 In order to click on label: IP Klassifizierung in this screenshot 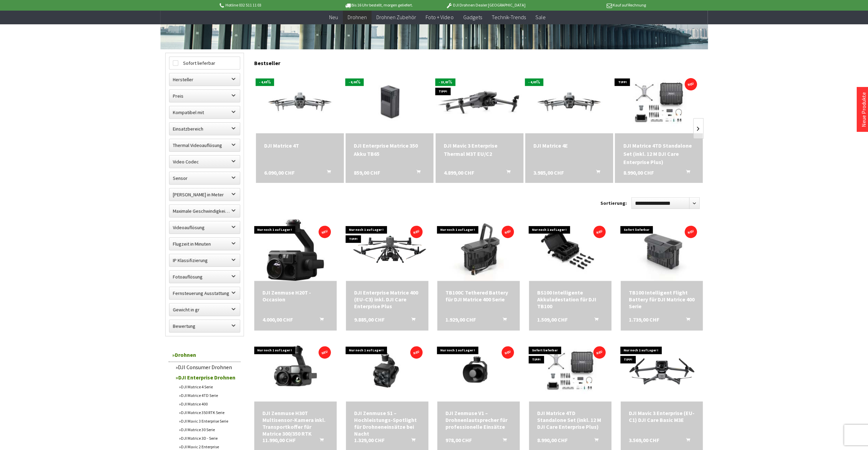, I will do `click(205, 260)`.